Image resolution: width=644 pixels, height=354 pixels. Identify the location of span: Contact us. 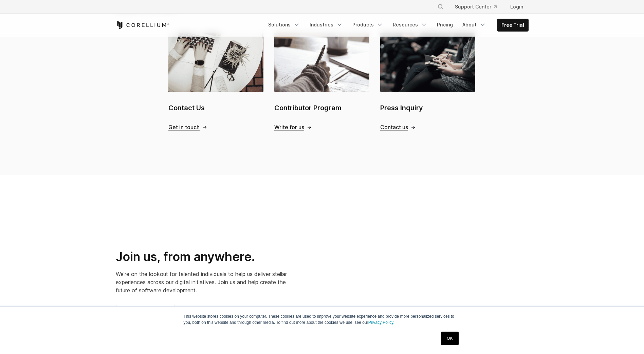
(394, 127).